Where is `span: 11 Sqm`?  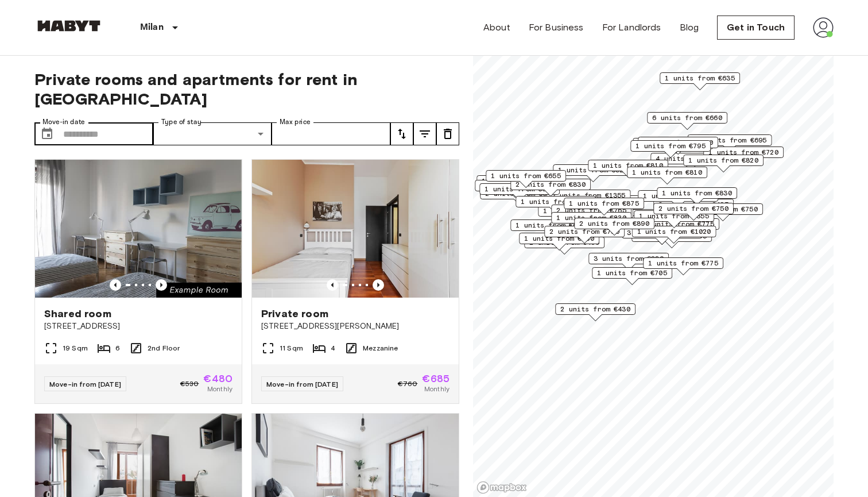 span: 11 Sqm is located at coordinates (291, 348).